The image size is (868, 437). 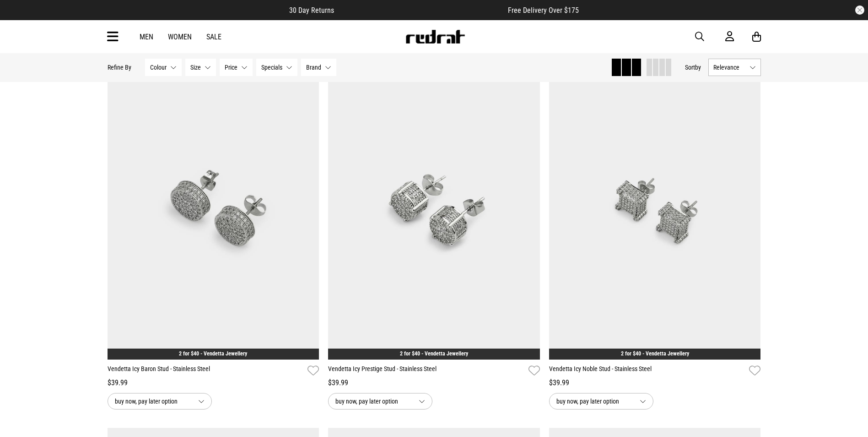 What do you see at coordinates (146, 37) in the screenshot?
I see `a: Men` at bounding box center [146, 37].